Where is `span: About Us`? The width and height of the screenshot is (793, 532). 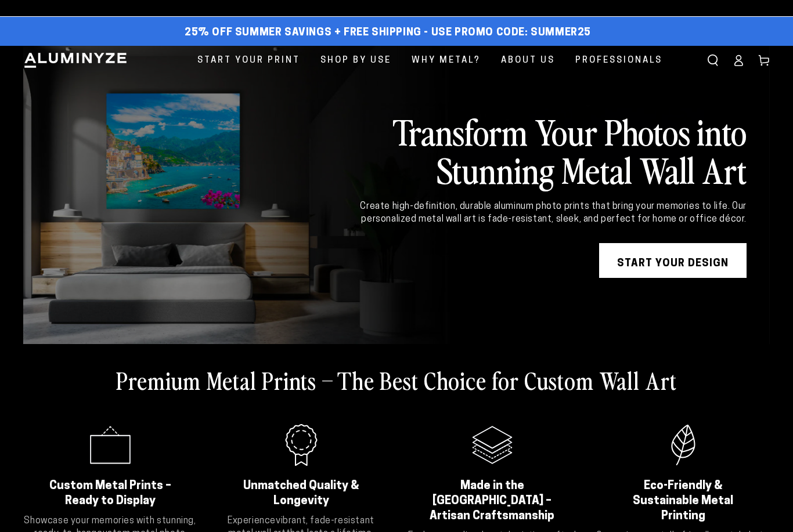 span: About Us is located at coordinates (527, 60).